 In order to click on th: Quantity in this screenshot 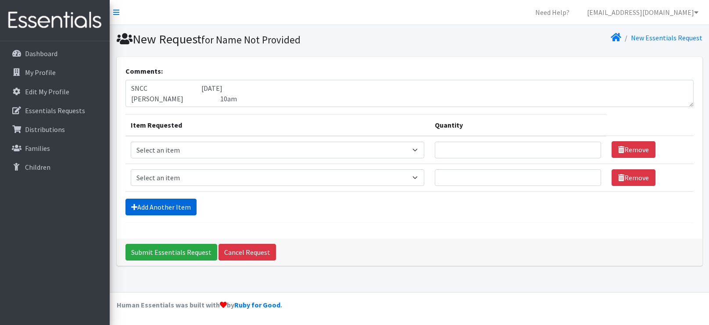, I will do `click(518, 125)`.